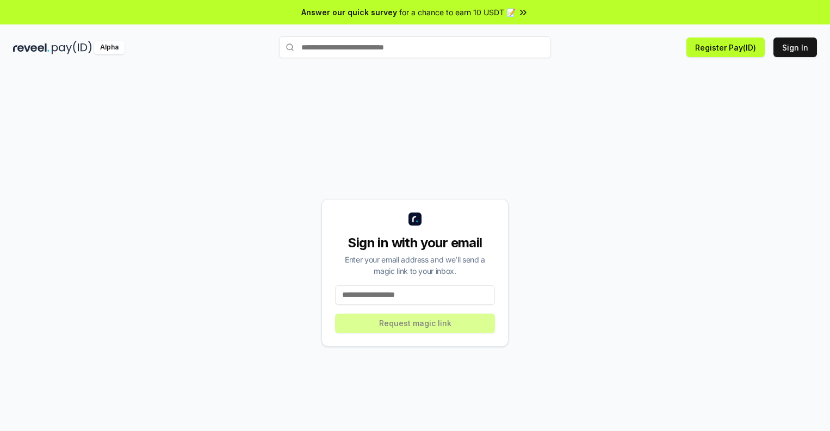 This screenshot has width=830, height=431. Describe the element at coordinates (415, 219) in the screenshot. I see `img: logo_small` at that location.